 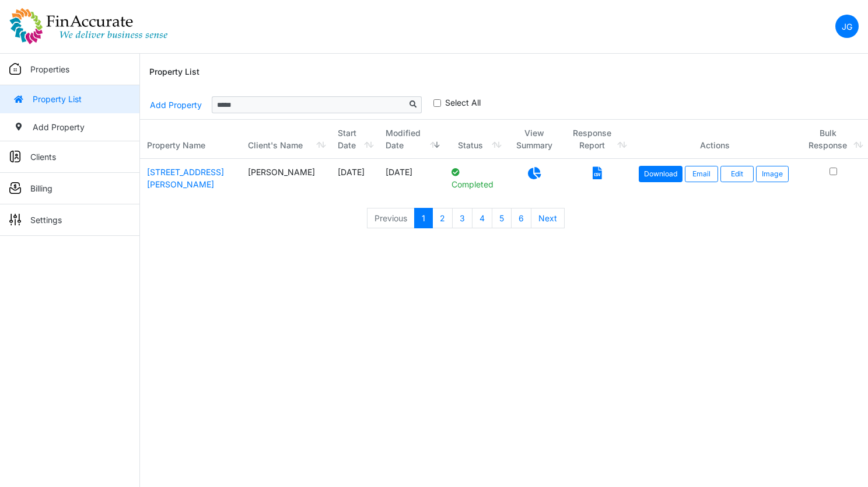 I want to click on p: Clients, so click(x=43, y=157).